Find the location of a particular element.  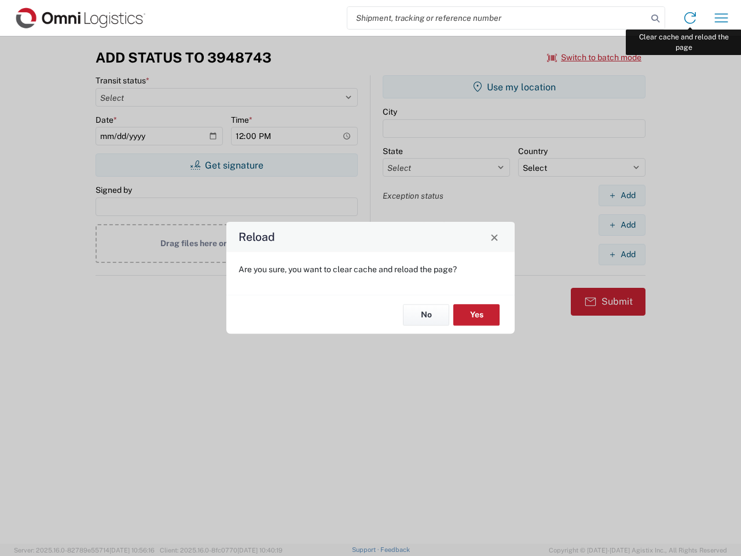

button: Yes is located at coordinates (476, 314).